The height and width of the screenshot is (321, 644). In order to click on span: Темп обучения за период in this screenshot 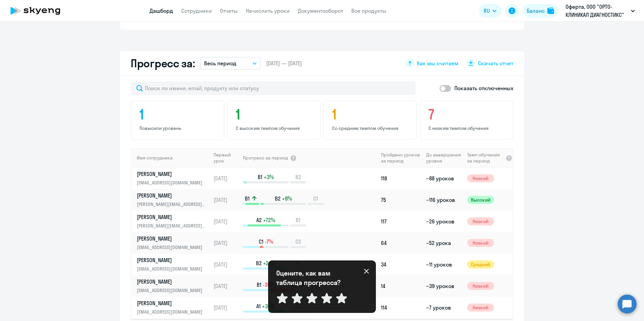, I will do `click(485, 158)`.